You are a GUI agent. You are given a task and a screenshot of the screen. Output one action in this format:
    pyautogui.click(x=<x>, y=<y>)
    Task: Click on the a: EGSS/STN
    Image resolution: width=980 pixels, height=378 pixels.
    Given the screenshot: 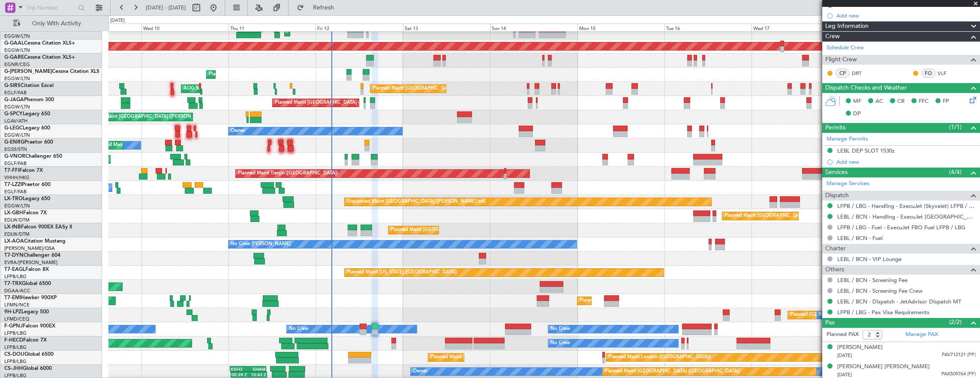 What is the action you would take?
    pyautogui.click(x=15, y=149)
    